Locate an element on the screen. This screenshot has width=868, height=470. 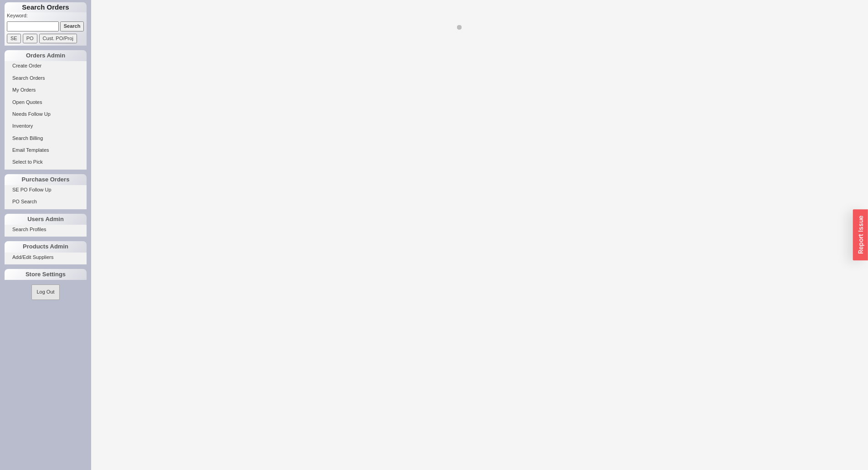
a: PO Search is located at coordinates (45, 202).